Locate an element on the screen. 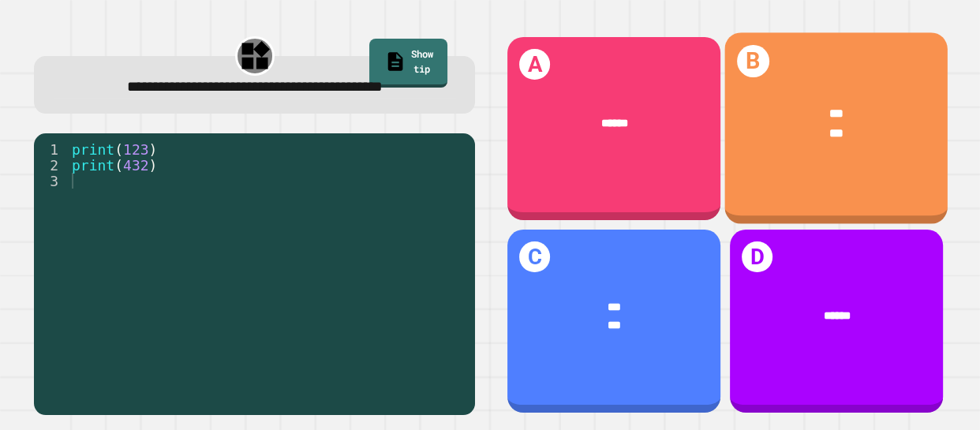  div: 1 is located at coordinates (51, 149).